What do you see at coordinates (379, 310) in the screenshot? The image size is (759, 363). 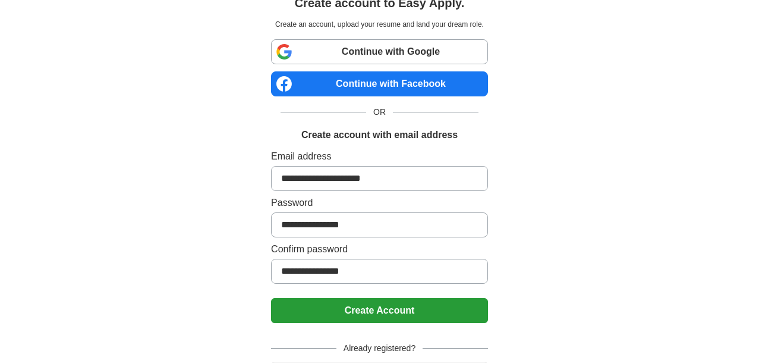 I see `button: Create Account` at bounding box center [379, 310].